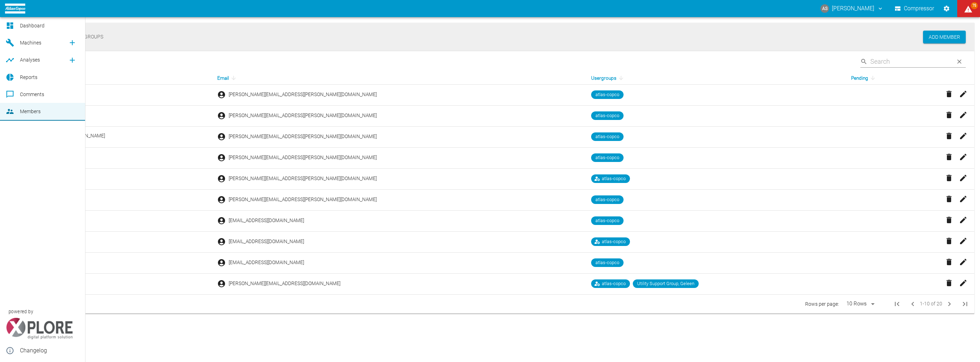 The image size is (980, 362). What do you see at coordinates (893, 78) in the screenshot?
I see `div: Pending` at bounding box center [893, 78].